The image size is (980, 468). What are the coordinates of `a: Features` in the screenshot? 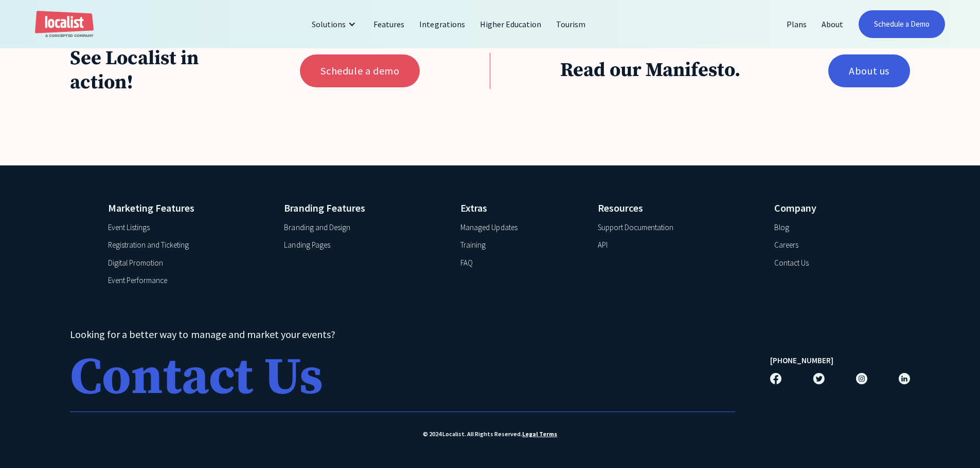 It's located at (389, 24).